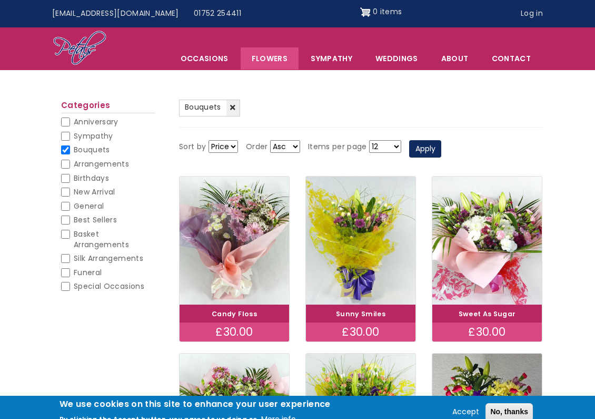 This screenshot has height=419, width=595. What do you see at coordinates (204, 58) in the screenshot?
I see `span: Occasions` at bounding box center [204, 58].